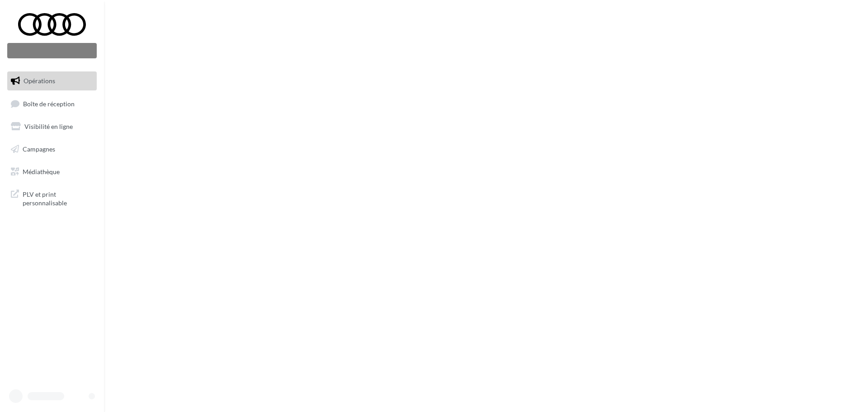  I want to click on span: Médiathèque, so click(41, 171).